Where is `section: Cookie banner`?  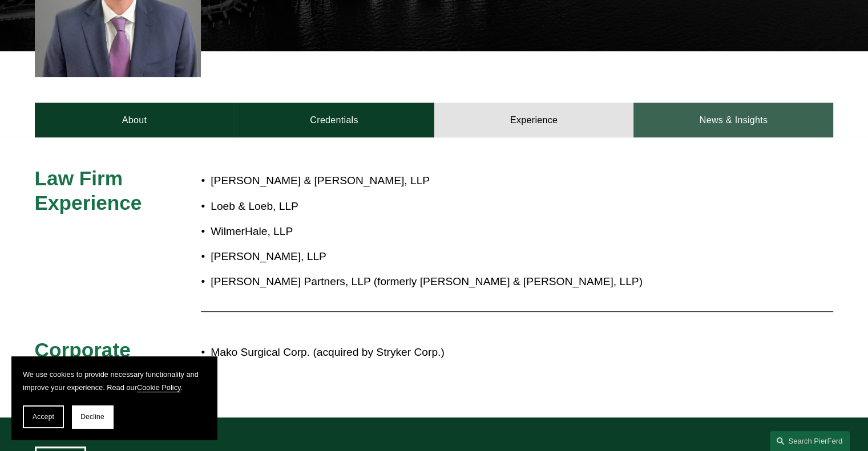
section: Cookie banner is located at coordinates (114, 398).